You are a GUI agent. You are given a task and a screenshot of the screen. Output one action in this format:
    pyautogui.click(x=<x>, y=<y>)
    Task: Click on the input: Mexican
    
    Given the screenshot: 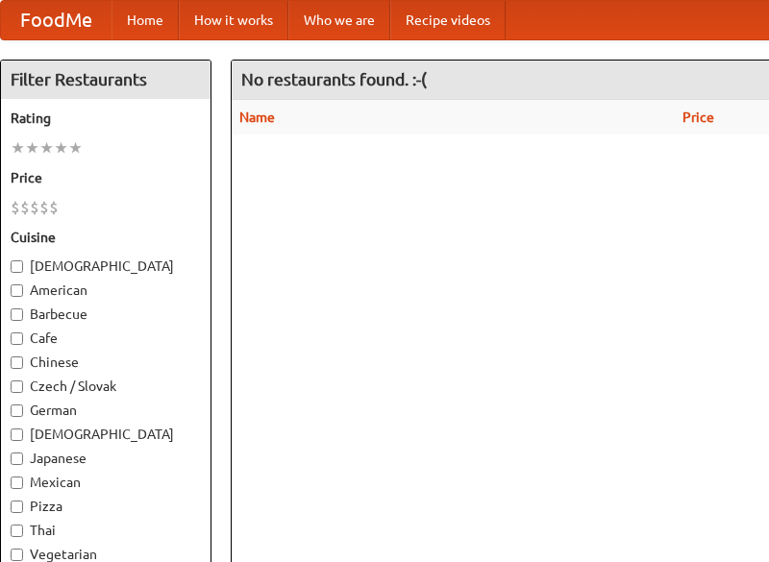 What is the action you would take?
    pyautogui.click(x=16, y=483)
    